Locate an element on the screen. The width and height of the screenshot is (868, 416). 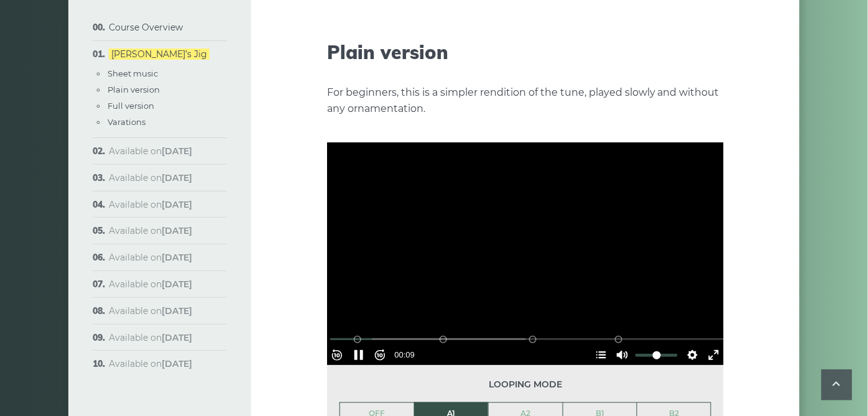
a: Full version is located at coordinates (131, 105).